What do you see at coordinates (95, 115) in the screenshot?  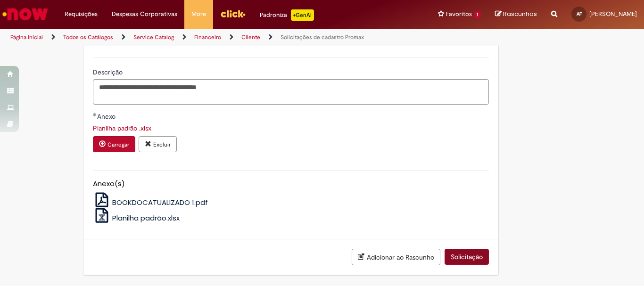 I see `span: Obrigatório Preenchido` at bounding box center [95, 115].